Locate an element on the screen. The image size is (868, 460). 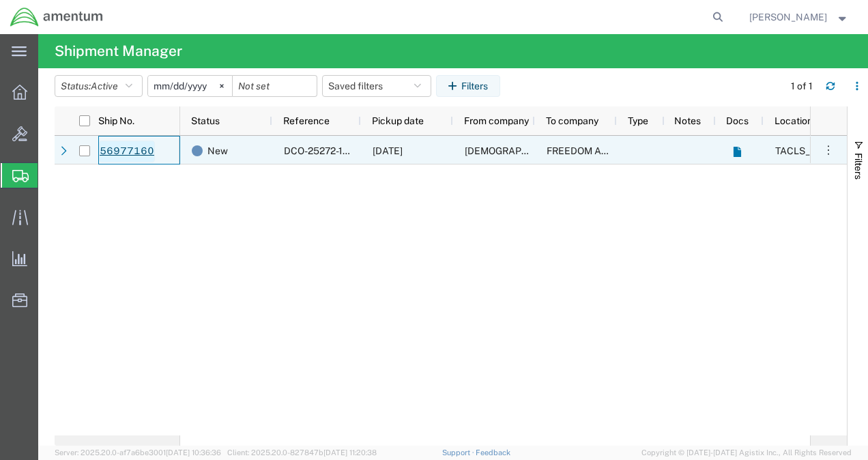
span: Reference is located at coordinates (306, 120).